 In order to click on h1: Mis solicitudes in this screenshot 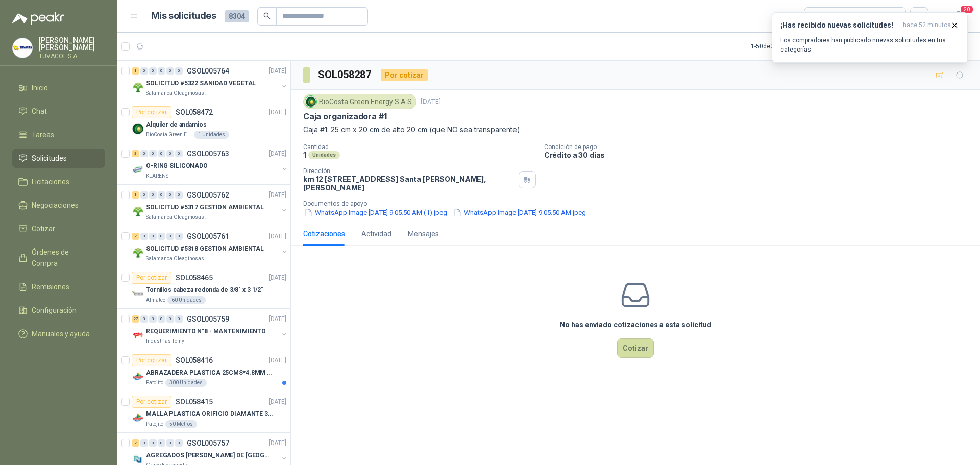, I will do `click(184, 16)`.